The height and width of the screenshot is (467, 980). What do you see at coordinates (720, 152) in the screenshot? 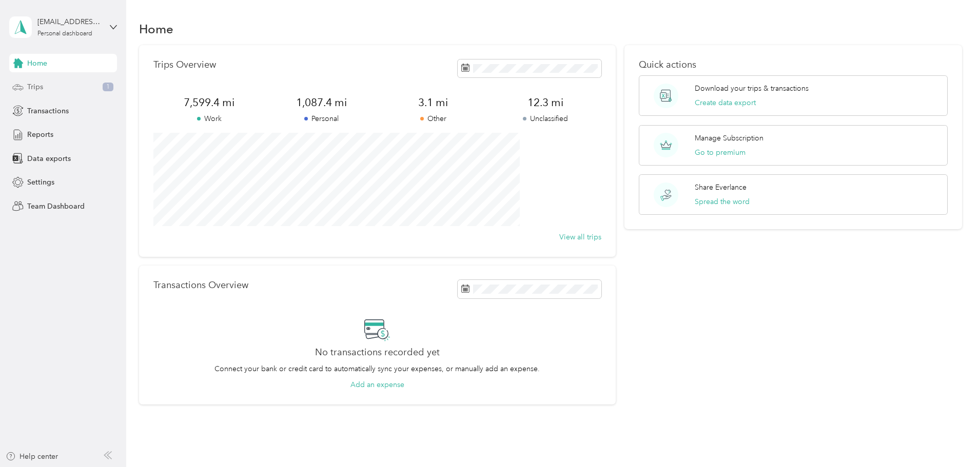
I see `button: Go to premium` at bounding box center [720, 152].